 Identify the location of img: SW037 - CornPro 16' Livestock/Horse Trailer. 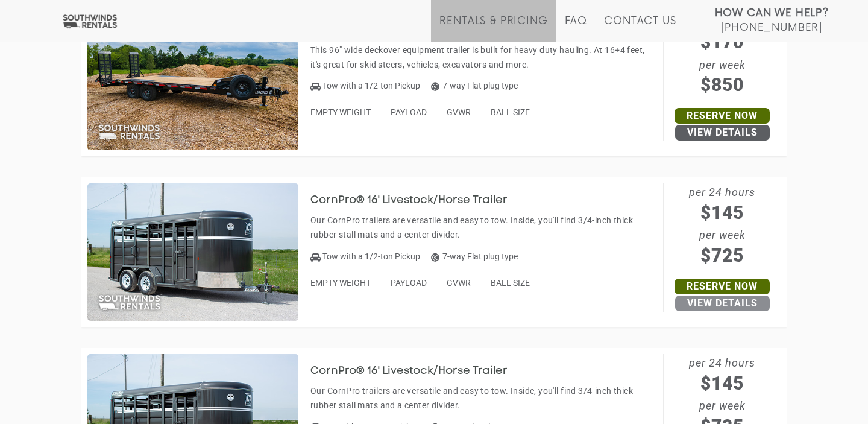
(193, 252).